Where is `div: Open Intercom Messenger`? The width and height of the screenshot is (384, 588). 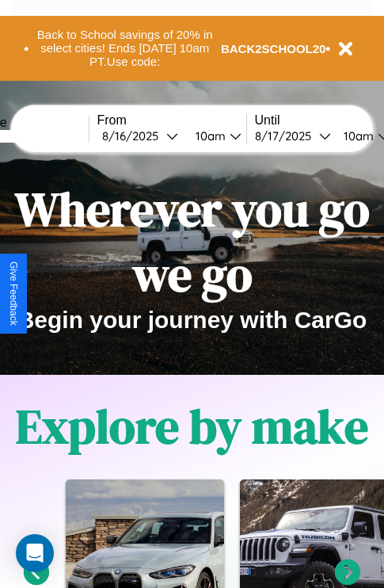
div: Open Intercom Messenger is located at coordinates (35, 553).